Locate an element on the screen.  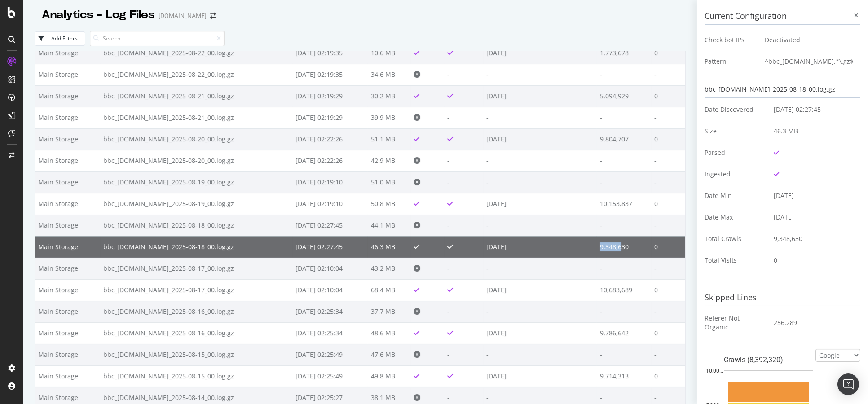
text: Crawls (8,392,320) is located at coordinates (754, 359).